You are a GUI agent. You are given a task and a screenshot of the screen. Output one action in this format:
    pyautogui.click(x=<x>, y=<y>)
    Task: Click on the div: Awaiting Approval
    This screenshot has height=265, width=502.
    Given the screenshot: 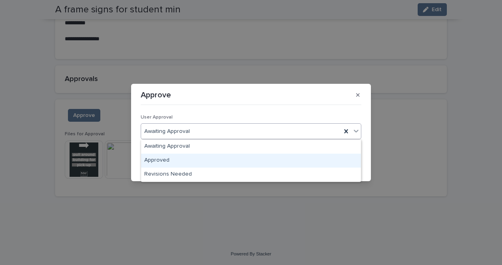 What is the action you would take?
    pyautogui.click(x=251, y=147)
    